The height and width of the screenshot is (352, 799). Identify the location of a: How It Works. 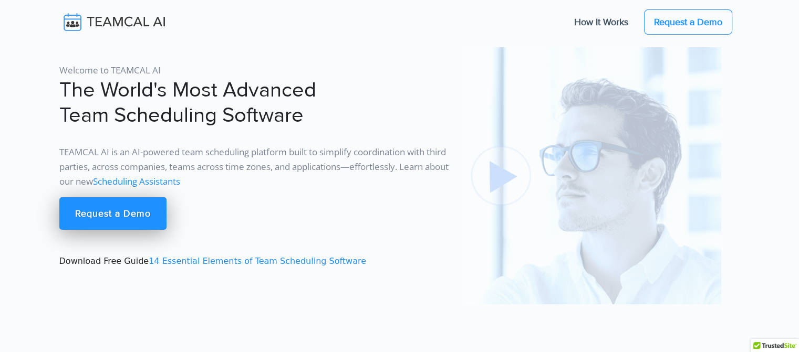
(601, 22).